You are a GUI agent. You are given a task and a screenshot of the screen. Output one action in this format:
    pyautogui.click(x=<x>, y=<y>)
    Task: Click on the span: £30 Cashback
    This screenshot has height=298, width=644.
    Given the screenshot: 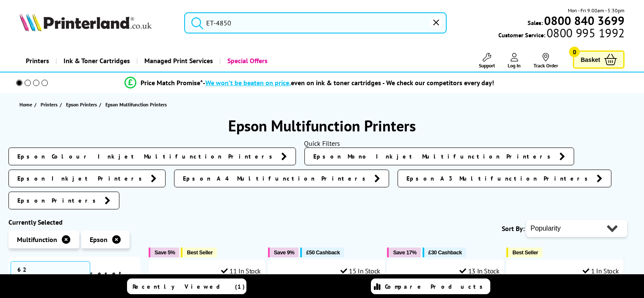 What is the action you would take?
    pyautogui.click(x=444, y=252)
    